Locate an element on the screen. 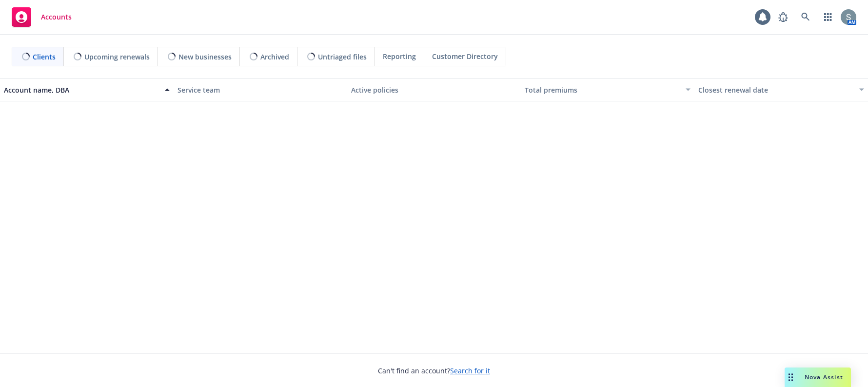  span: Customer Directory is located at coordinates (465, 56).